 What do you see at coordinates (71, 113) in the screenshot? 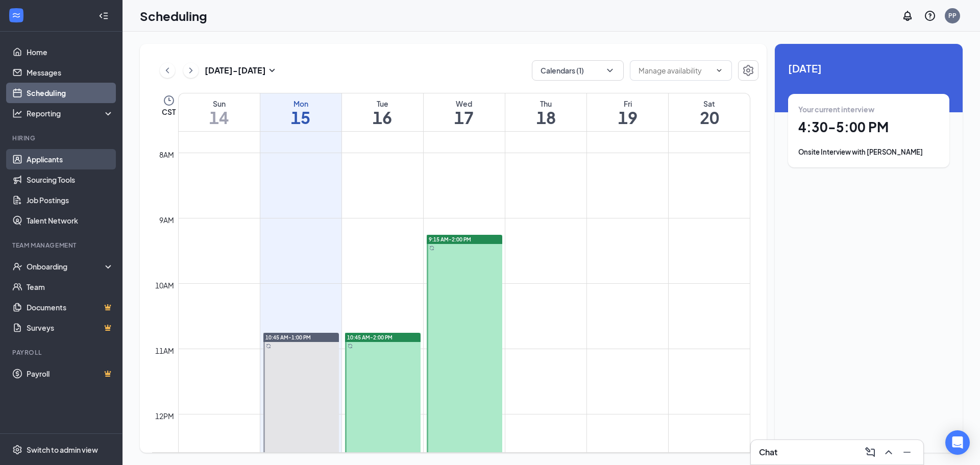
I see `div: Reporting` at bounding box center [71, 113].